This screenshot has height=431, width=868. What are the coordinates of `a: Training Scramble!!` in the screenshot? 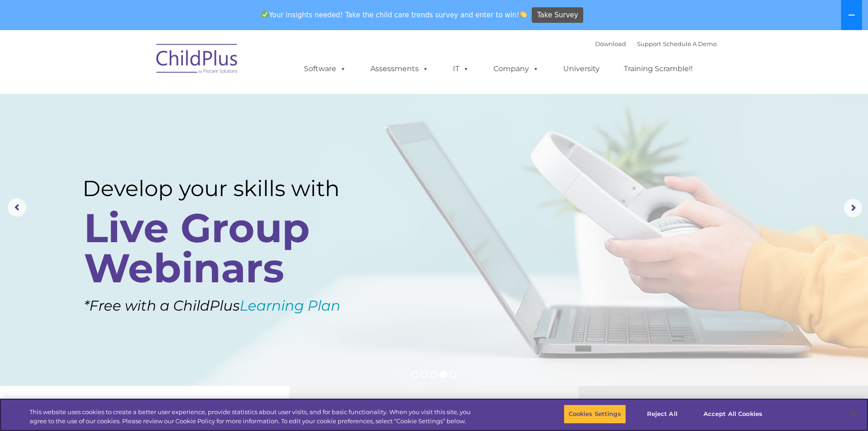 It's located at (658, 69).